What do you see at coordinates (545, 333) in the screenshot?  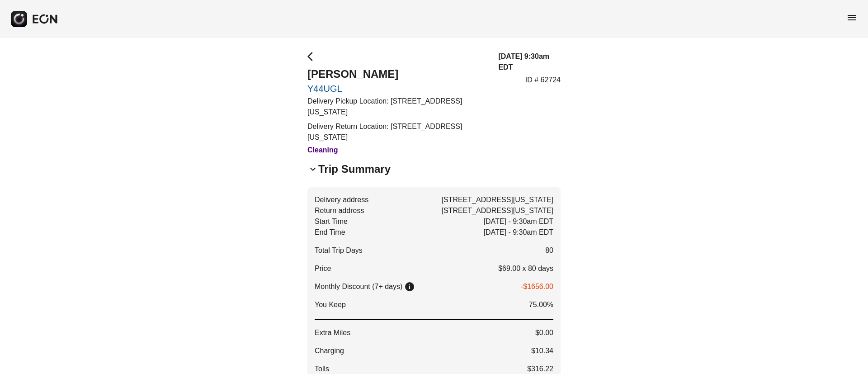 I see `span: $0.00` at bounding box center [545, 333].